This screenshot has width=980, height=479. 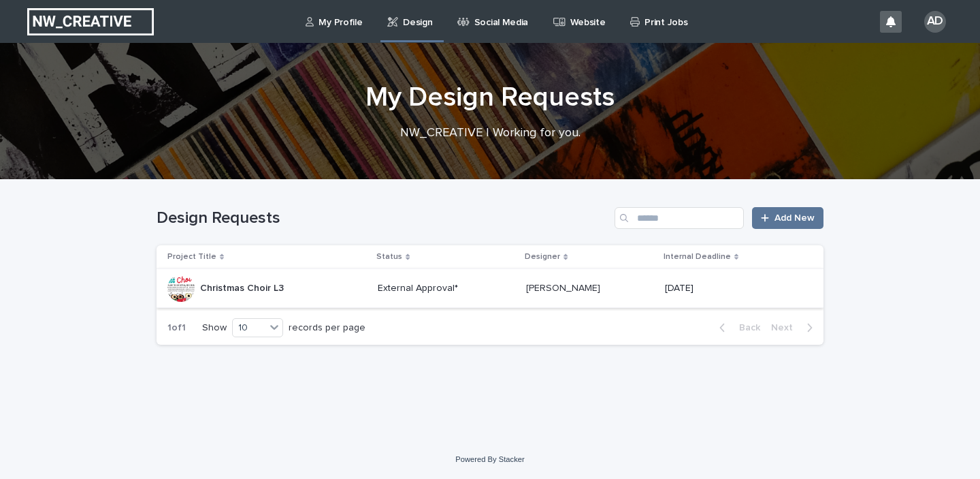 I want to click on p: 1 of 1, so click(x=176, y=327).